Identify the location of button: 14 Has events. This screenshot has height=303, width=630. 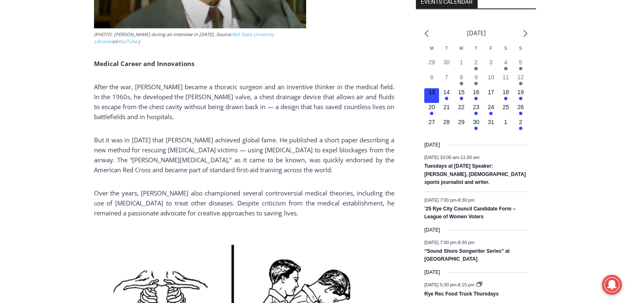
(447, 95).